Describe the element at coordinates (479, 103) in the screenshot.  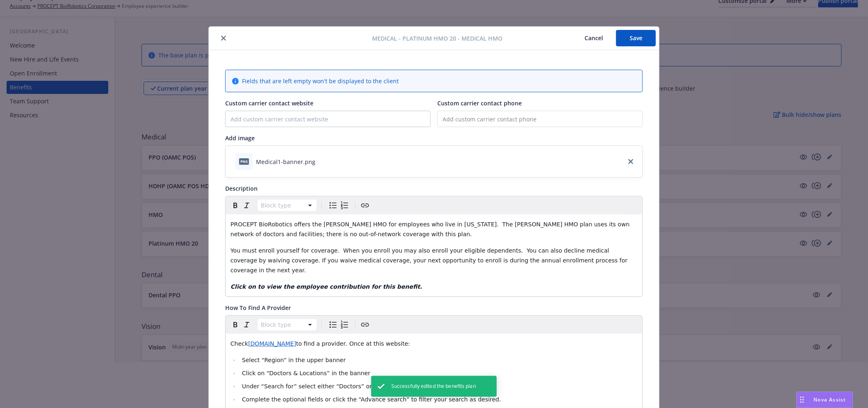
I see `span: Custom carrier contact phone` at that location.